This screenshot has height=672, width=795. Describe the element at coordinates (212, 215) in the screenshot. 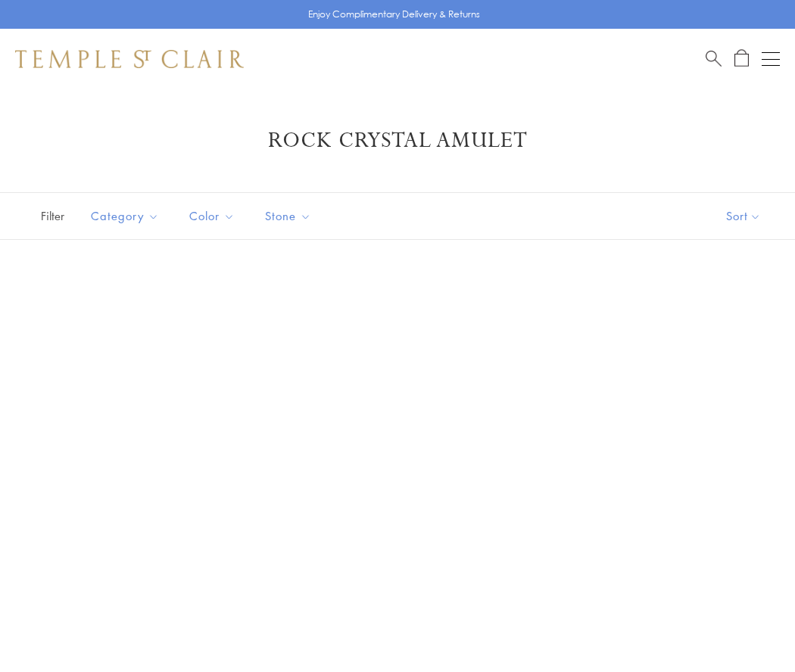

I see `button: Color` at that location.